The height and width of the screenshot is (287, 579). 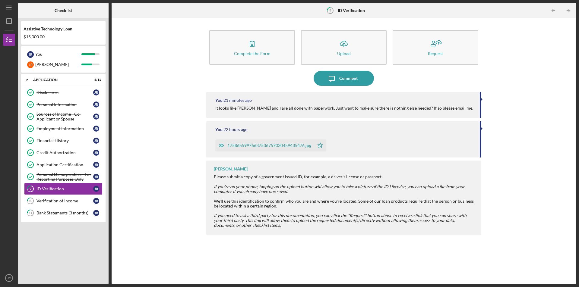 I want to click on b: ID Verification, so click(x=351, y=11).